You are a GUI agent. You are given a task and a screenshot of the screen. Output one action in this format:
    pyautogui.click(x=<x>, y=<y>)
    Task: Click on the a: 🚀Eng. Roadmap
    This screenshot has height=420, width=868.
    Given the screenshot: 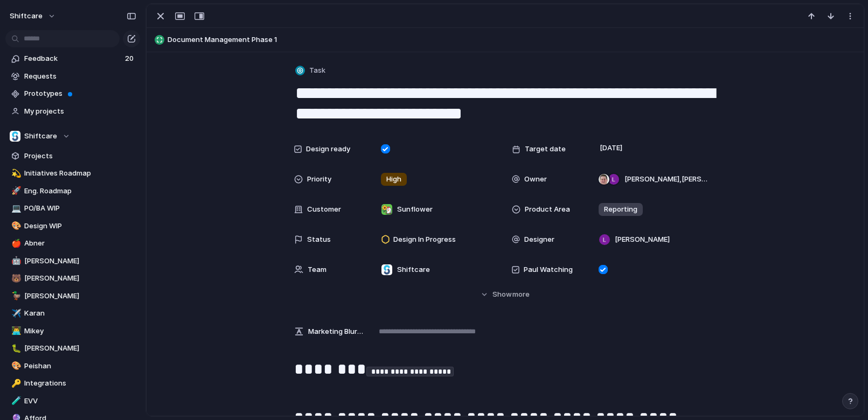 What is the action you would take?
    pyautogui.click(x=73, y=191)
    